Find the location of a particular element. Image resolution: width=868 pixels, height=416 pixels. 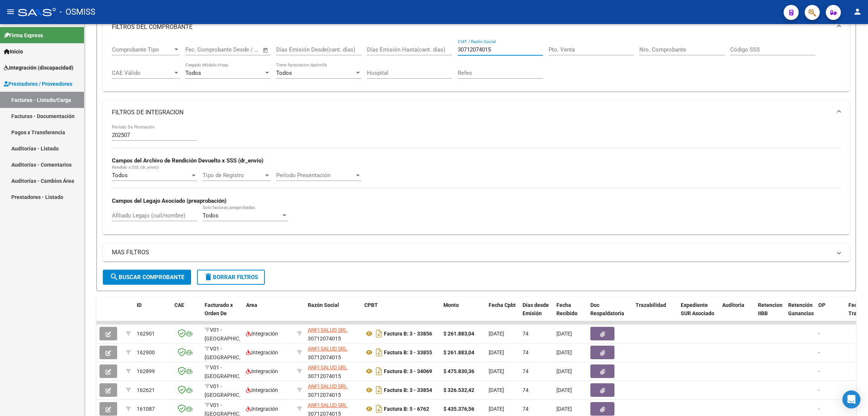

button: Open calendar is located at coordinates (266, 50).